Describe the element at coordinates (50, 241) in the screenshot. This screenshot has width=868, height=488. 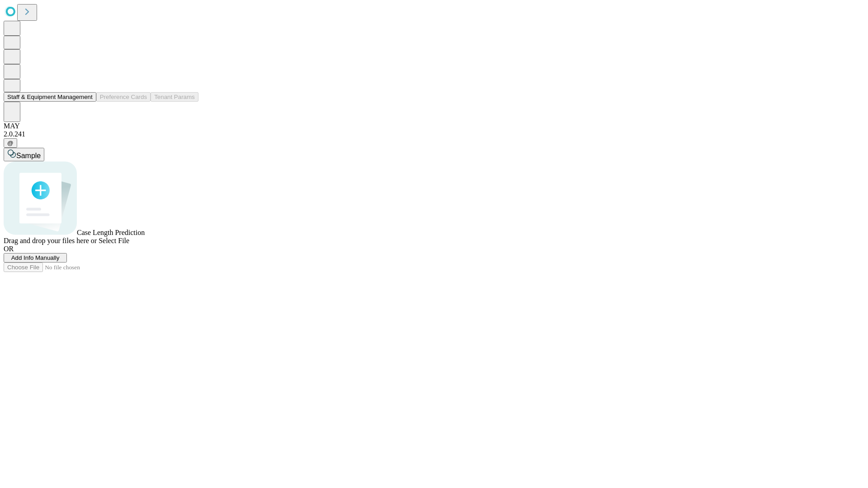
I see `span: Drag and drop your files here or` at that location.